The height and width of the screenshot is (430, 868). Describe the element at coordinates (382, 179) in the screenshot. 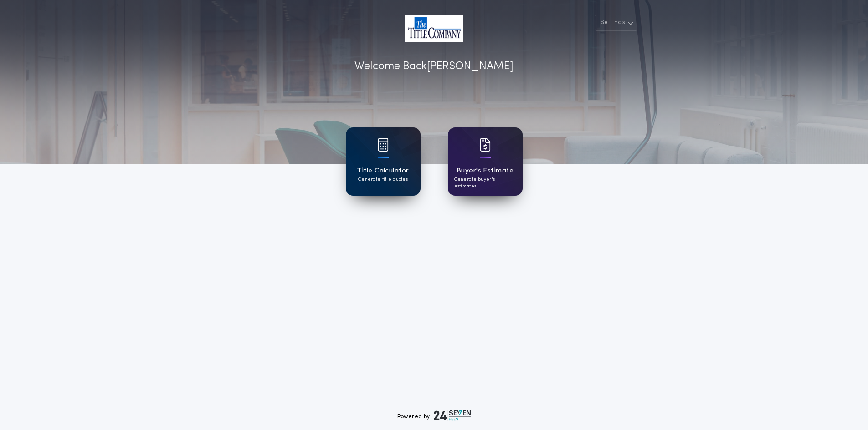

I see `p: Generate title quotes` at that location.